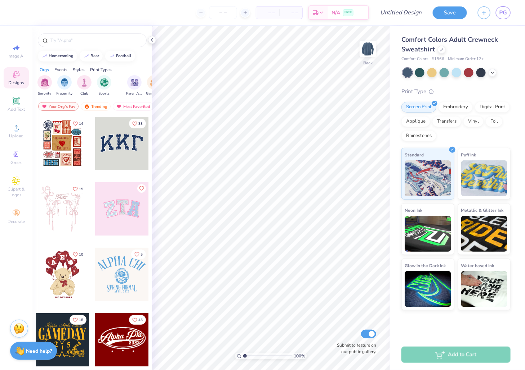 Image resolution: width=525 pixels, height=370 pixels. What do you see at coordinates (437, 59) in the screenshot?
I see `span: # 1566` at bounding box center [437, 59].